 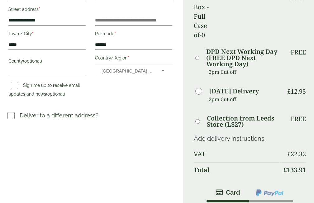 I want to click on th: Total, so click(x=237, y=170).